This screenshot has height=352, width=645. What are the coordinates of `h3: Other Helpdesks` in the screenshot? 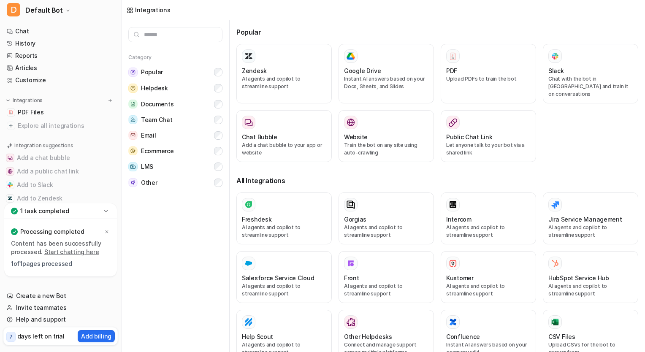 It's located at (368, 336).